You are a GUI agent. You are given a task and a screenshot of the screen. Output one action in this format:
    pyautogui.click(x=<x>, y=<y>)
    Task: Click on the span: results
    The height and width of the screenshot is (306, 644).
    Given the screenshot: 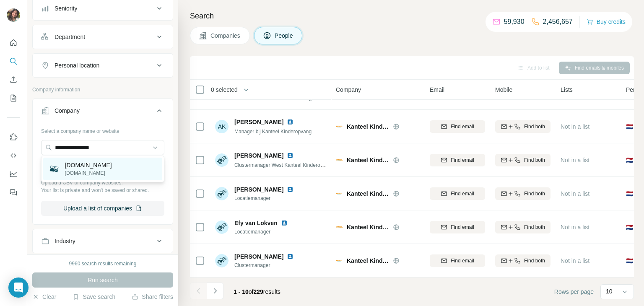 What is the action you would take?
    pyautogui.click(x=257, y=292)
    